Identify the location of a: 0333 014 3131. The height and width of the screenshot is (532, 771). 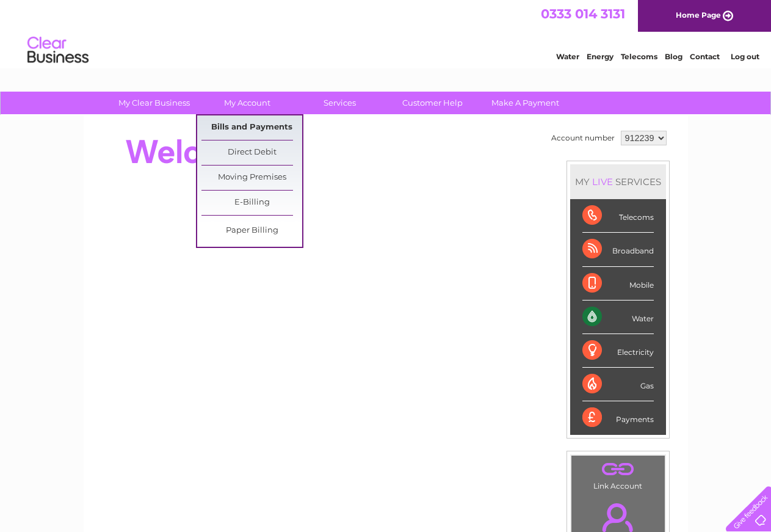
(583, 13).